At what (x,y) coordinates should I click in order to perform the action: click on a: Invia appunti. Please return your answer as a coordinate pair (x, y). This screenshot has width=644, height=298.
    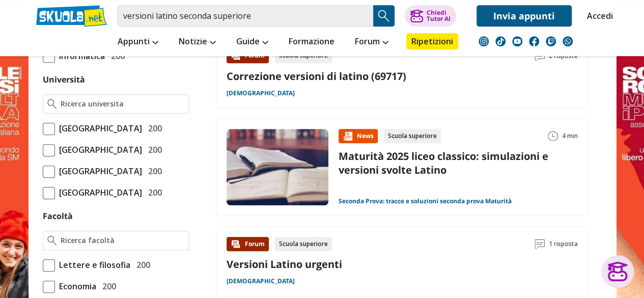
    Looking at the image, I should click on (524, 16).